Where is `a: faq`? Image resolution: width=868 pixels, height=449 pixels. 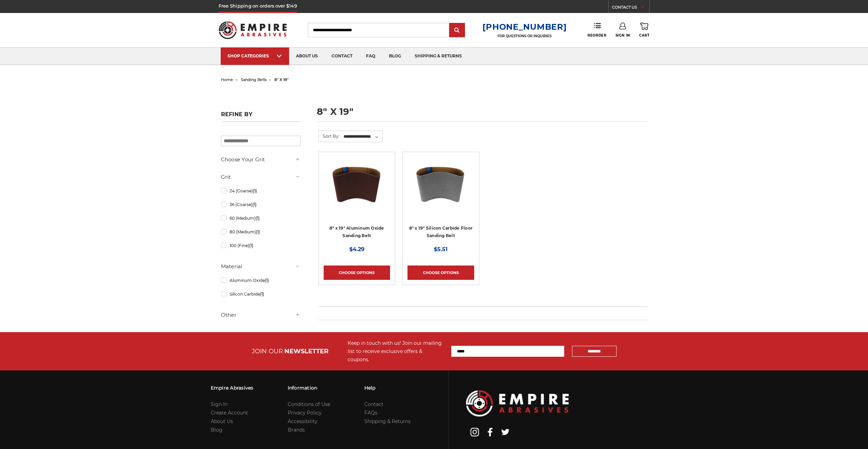
a: faq is located at coordinates (370, 56).